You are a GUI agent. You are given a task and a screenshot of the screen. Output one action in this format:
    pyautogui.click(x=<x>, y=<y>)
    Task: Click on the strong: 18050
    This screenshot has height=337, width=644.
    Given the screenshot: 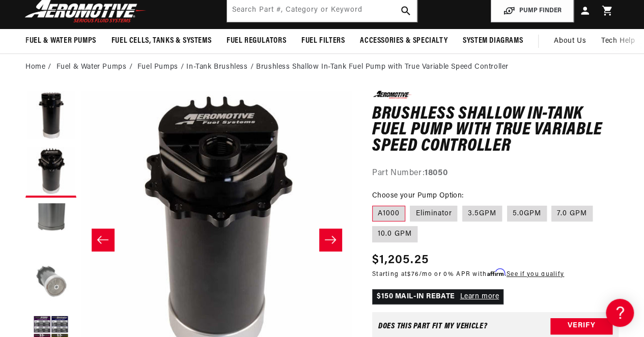 What is the action you would take?
    pyautogui.click(x=436, y=173)
    